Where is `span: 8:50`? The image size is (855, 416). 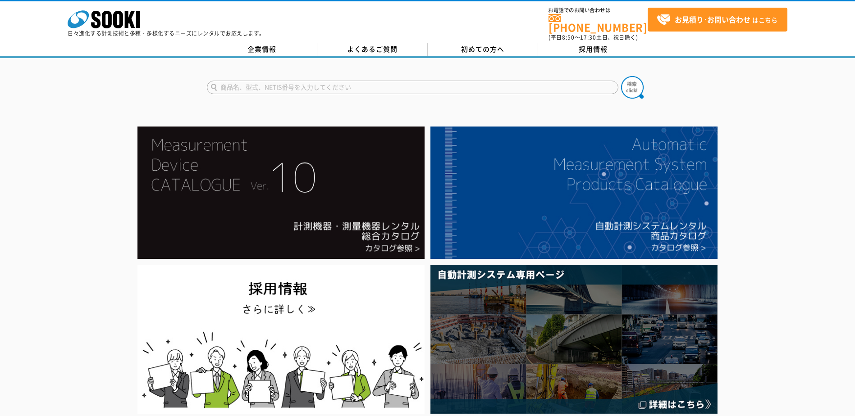
span: 8:50 is located at coordinates (568, 37).